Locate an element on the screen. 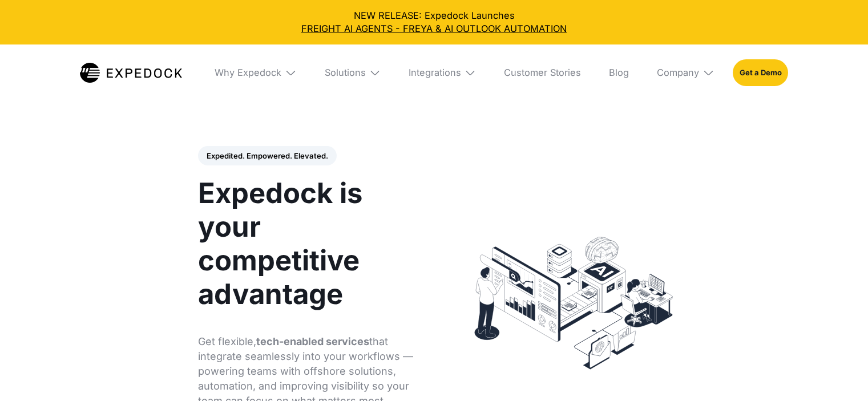 This screenshot has height=401, width=868. a: Blog is located at coordinates (619, 72).